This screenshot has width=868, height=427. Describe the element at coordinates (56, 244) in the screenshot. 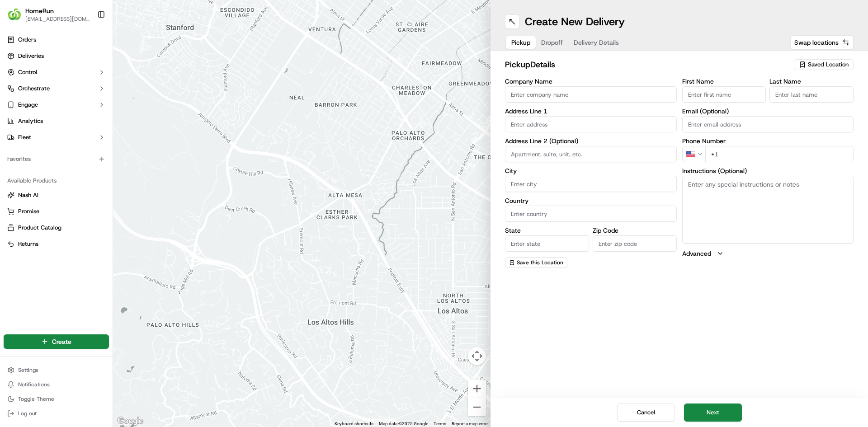

I see `button: Returns` at that location.